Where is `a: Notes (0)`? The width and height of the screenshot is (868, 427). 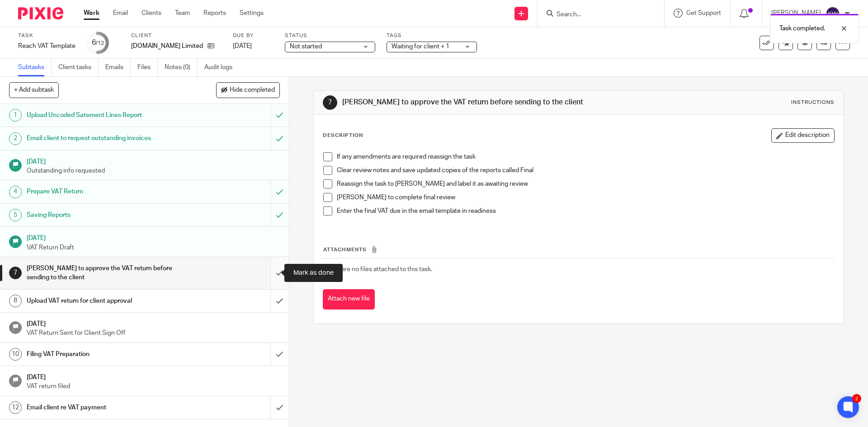 a: Notes (0) is located at coordinates (181, 67).